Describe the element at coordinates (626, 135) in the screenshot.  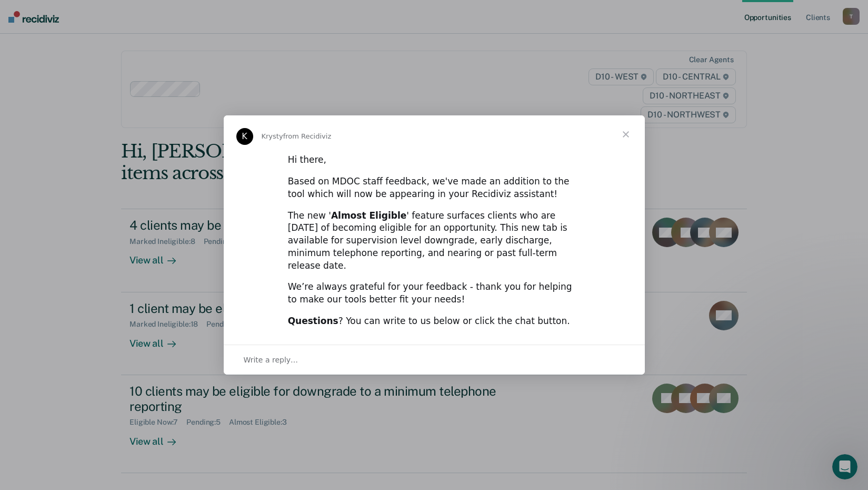
I see `span: Close` at that location.